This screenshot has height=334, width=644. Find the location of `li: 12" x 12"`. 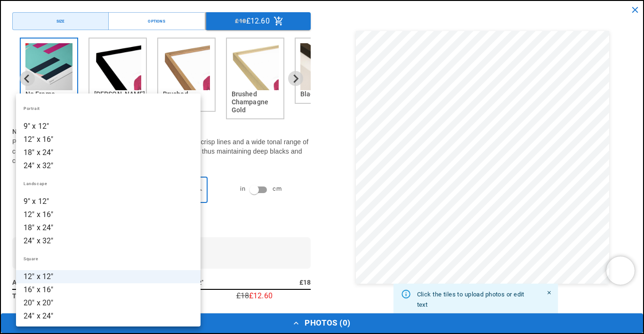

li: 12" x 12" is located at coordinates (108, 277).